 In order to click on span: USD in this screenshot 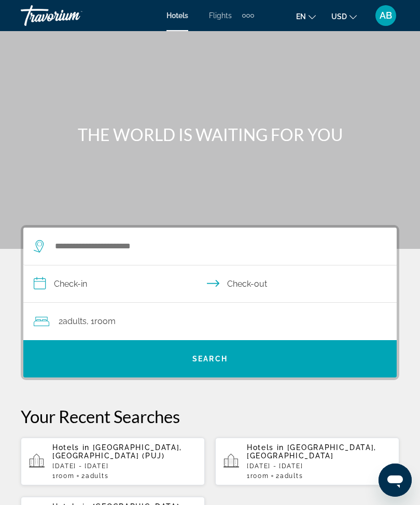, I will do `click(339, 17)`.